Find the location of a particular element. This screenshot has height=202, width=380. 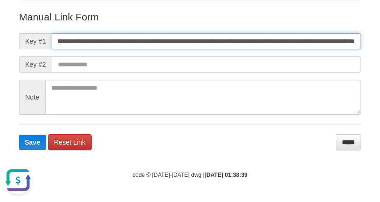

span: Save is located at coordinates (32, 142).